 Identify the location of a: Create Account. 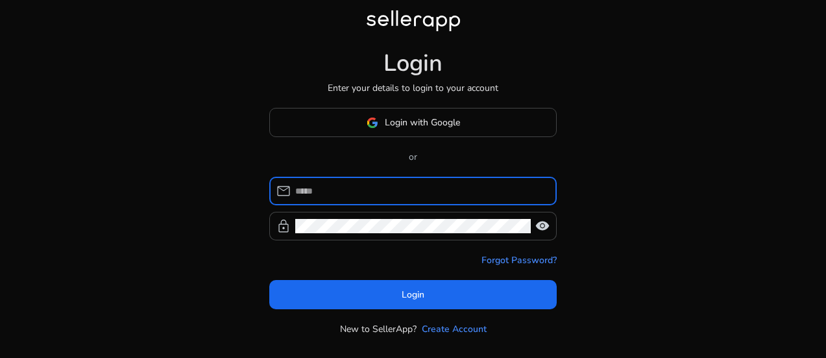
(454, 329).